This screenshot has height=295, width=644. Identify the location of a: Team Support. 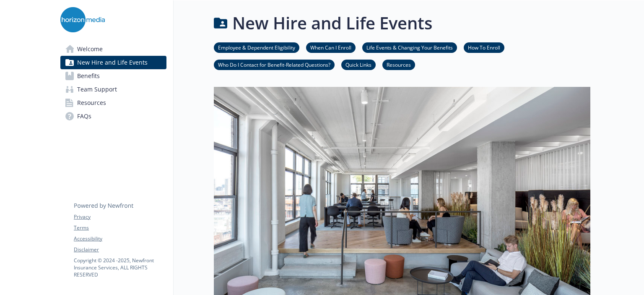
(113, 90).